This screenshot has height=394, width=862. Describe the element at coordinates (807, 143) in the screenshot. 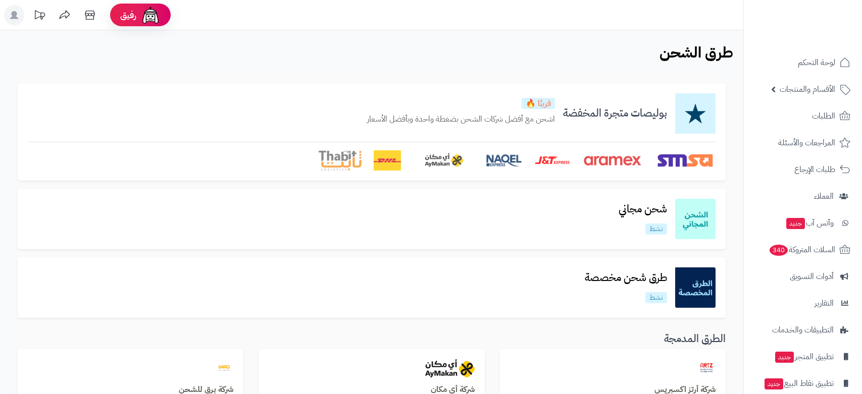

I see `span: المراجعات والأسئلة` at that location.